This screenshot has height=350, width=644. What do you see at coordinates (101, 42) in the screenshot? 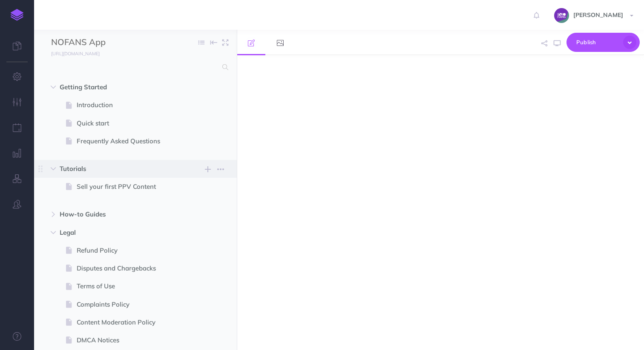
I see `input: Documentation Name` at bounding box center [101, 42].